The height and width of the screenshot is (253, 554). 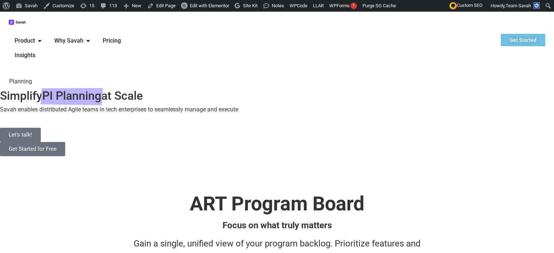 What do you see at coordinates (518, 5) in the screenshot?
I see `span: Team Savah` at bounding box center [518, 5].